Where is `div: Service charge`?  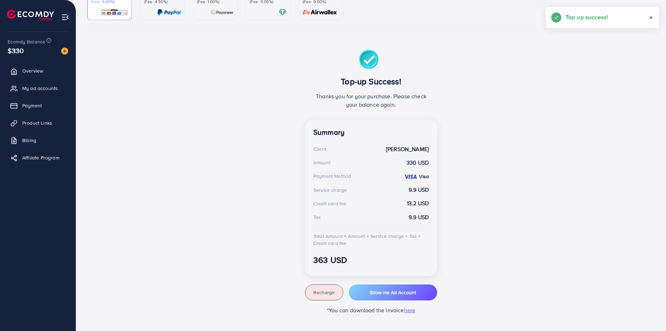
div: Service charge is located at coordinates (330, 190).